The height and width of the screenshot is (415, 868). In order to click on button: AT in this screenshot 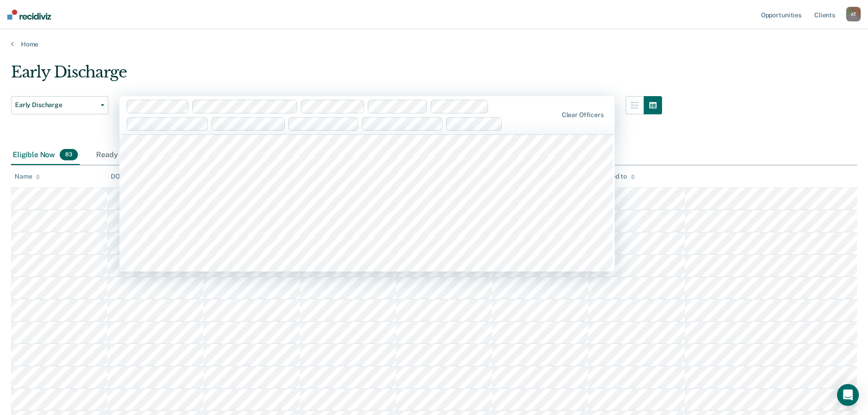, I will do `click(853, 14)`.